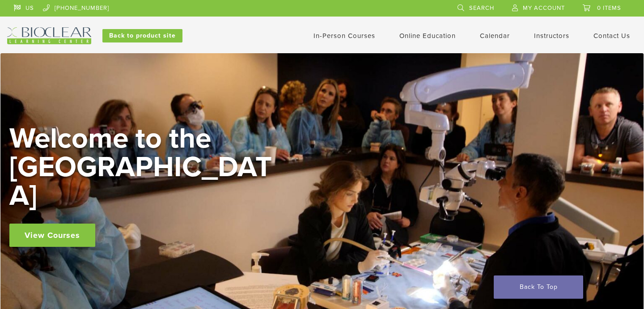 The image size is (644, 309). What do you see at coordinates (495, 36) in the screenshot?
I see `a: Calendar` at bounding box center [495, 36].